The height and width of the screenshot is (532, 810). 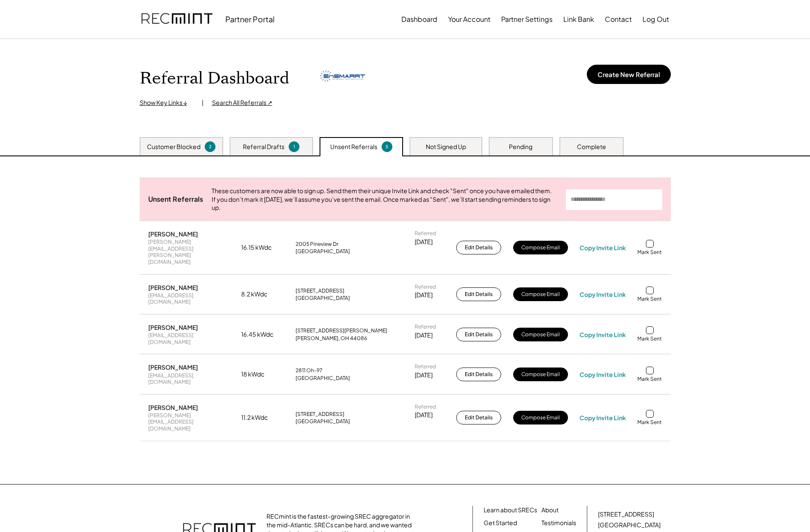 What do you see at coordinates (317, 244) in the screenshot?
I see `div: 2005 Pineview Dr` at bounding box center [317, 244].